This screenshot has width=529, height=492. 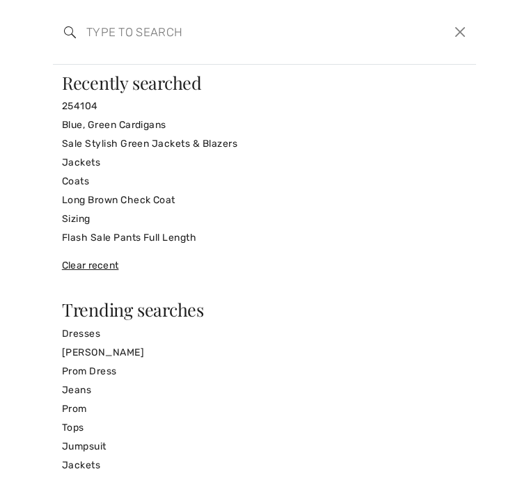 I want to click on img: search the website, so click(x=70, y=32).